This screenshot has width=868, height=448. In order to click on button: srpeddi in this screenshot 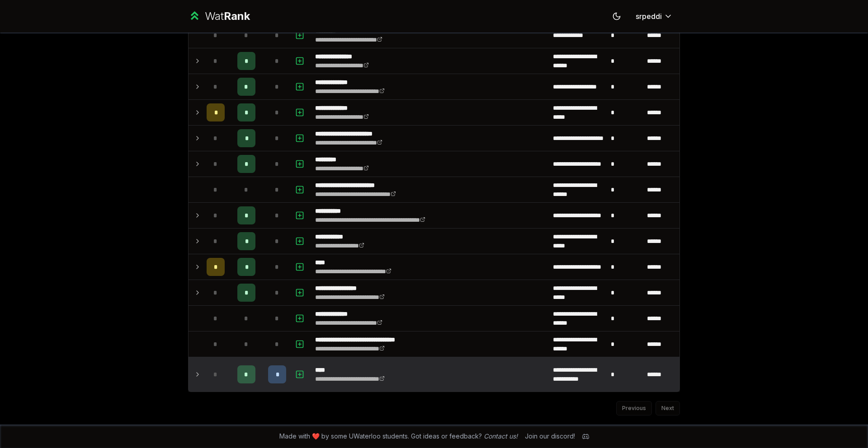, I will do `click(654, 16)`.